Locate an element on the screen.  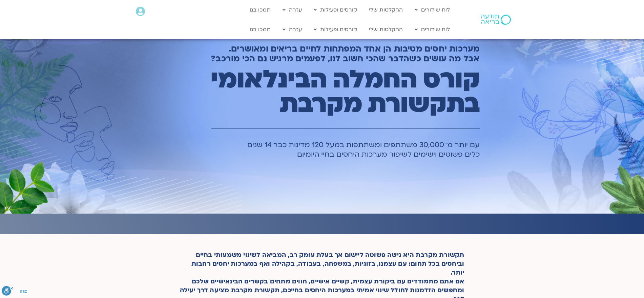
img: תודעה בריאה is located at coordinates (496, 20).